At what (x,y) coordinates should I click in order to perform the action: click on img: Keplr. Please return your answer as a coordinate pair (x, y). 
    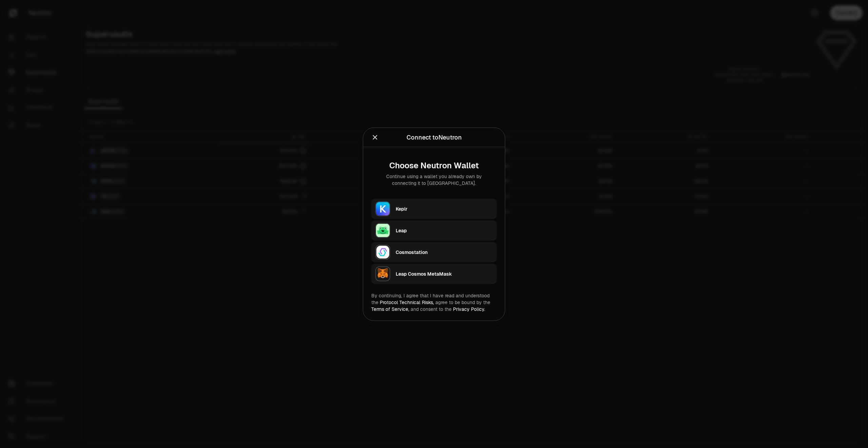
    Looking at the image, I should click on (383, 209).